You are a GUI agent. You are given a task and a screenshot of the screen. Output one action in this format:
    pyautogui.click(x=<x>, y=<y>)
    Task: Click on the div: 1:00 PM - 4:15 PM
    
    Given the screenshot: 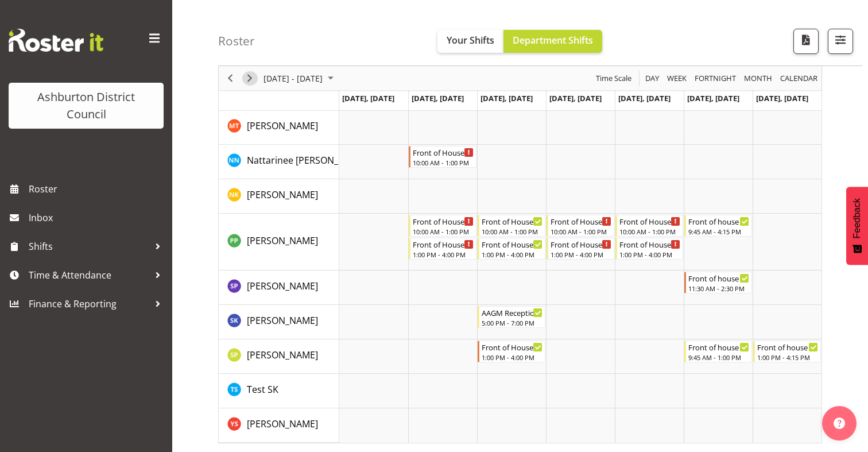 What is the action you would take?
    pyautogui.click(x=788, y=357)
    